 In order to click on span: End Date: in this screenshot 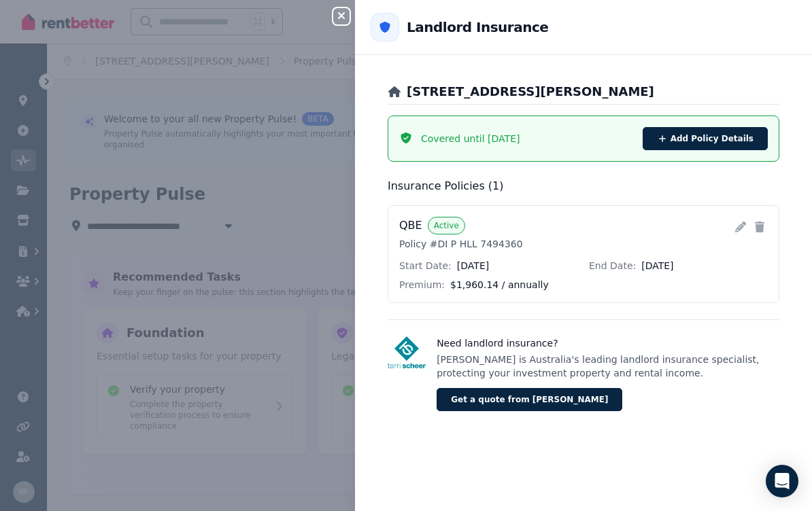, I will do `click(612, 266)`.